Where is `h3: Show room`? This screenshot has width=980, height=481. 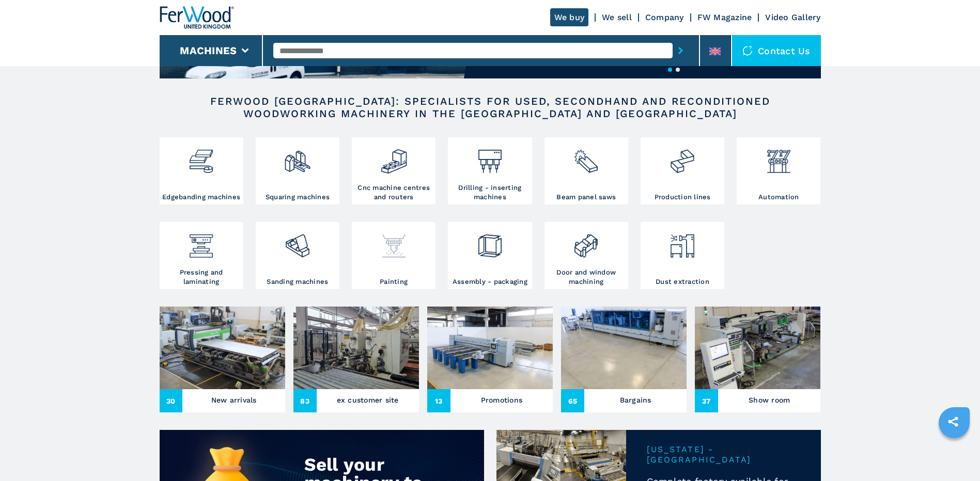
h3: Show room is located at coordinates (769, 400).